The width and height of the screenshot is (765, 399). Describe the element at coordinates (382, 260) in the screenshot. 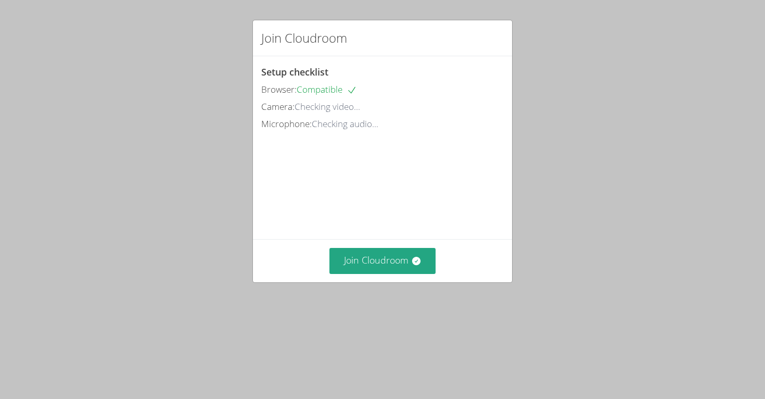

I see `button: Join Cloudroom` at that location.